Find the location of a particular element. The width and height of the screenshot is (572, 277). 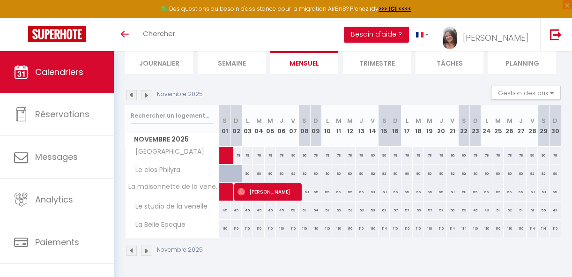

abbr: J is located at coordinates (442, 120).